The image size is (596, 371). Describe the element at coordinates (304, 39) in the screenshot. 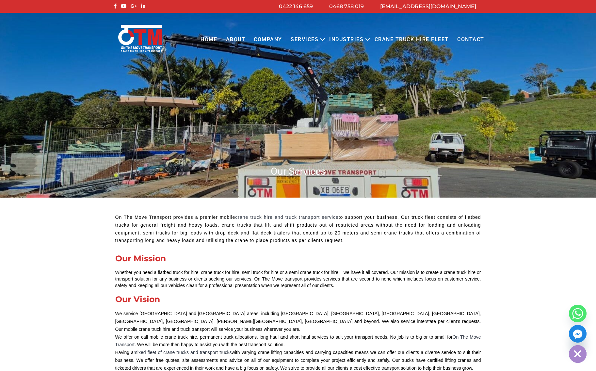

I see `a: Services` at that location.